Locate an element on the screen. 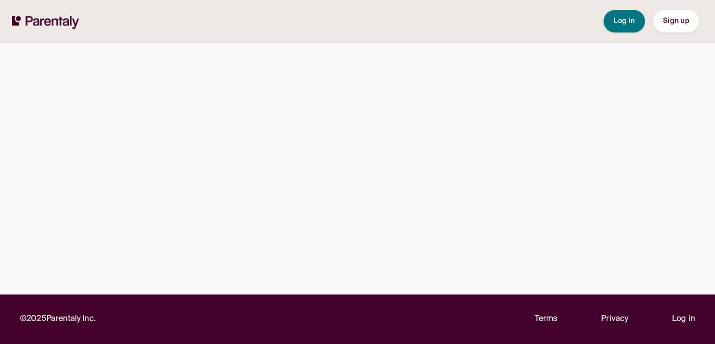 Image resolution: width=715 pixels, height=344 pixels. span: Log in is located at coordinates (624, 21).